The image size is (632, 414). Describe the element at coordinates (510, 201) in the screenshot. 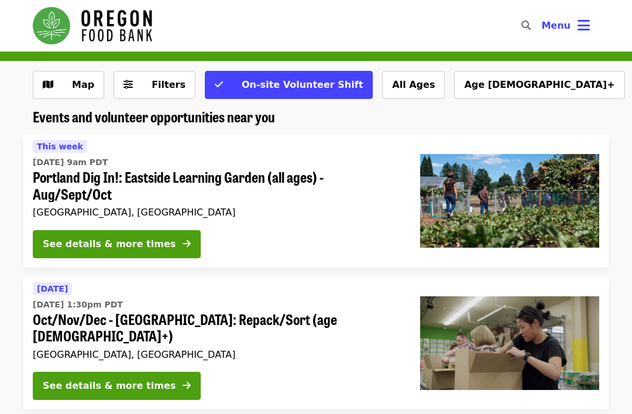

I see `img: Portland Dig In!: Eastside Learning Garden (all ages) - Aug/Sept/Oct organized by Oregon Food Bank` at that location.